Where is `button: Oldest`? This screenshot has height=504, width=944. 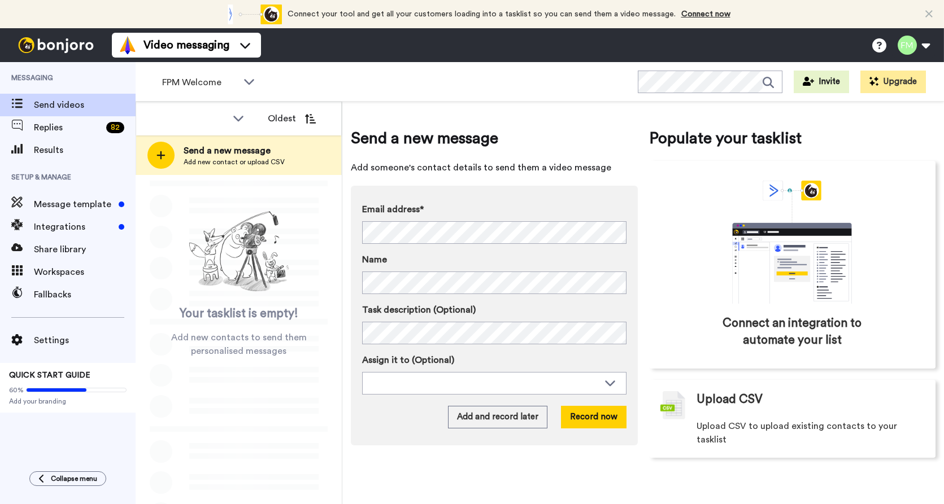 button: Oldest is located at coordinates (291, 119).